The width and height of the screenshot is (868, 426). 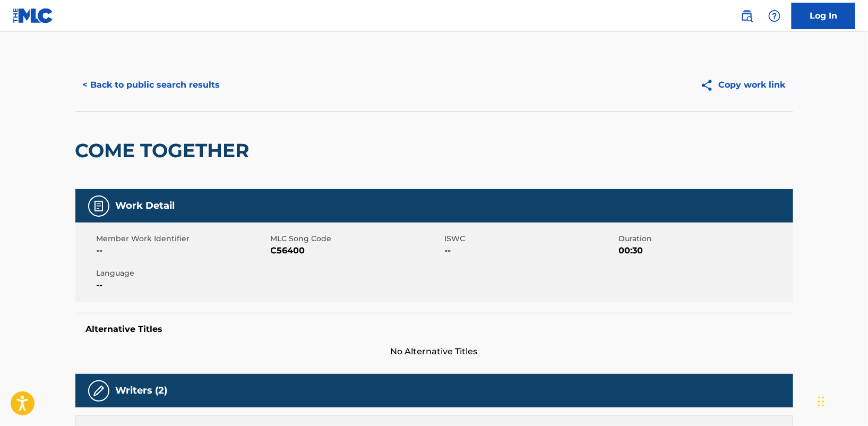 What do you see at coordinates (709, 85) in the screenshot?
I see `img: Copy work link` at bounding box center [709, 85].